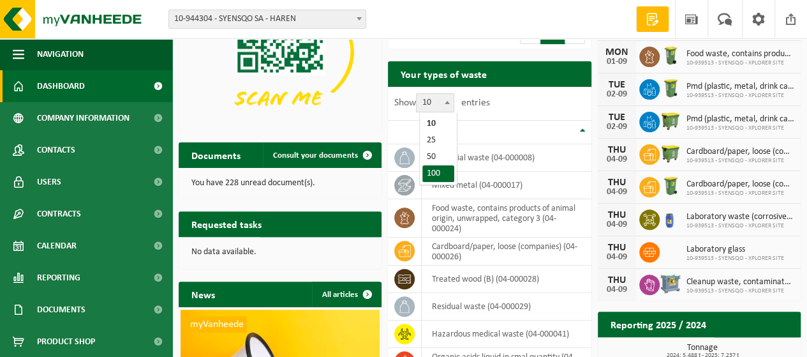 The width and height of the screenshot is (807, 357). What do you see at coordinates (506, 185) in the screenshot?
I see `td: mixed metal (04-000017)` at bounding box center [506, 185].